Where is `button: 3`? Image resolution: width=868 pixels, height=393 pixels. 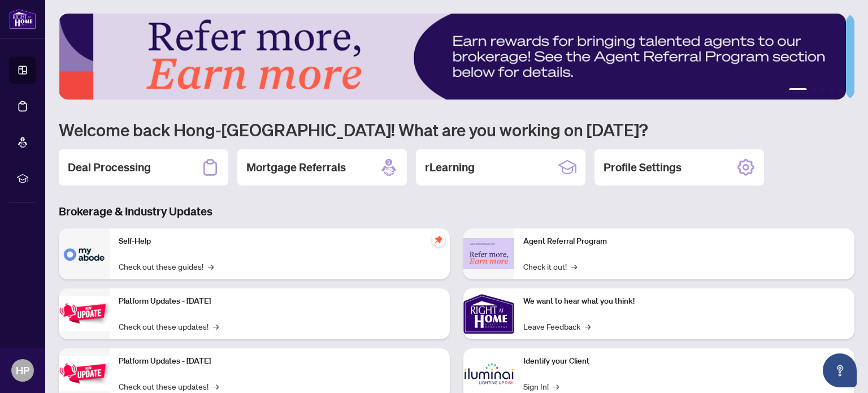
button: 3 is located at coordinates (823, 91).